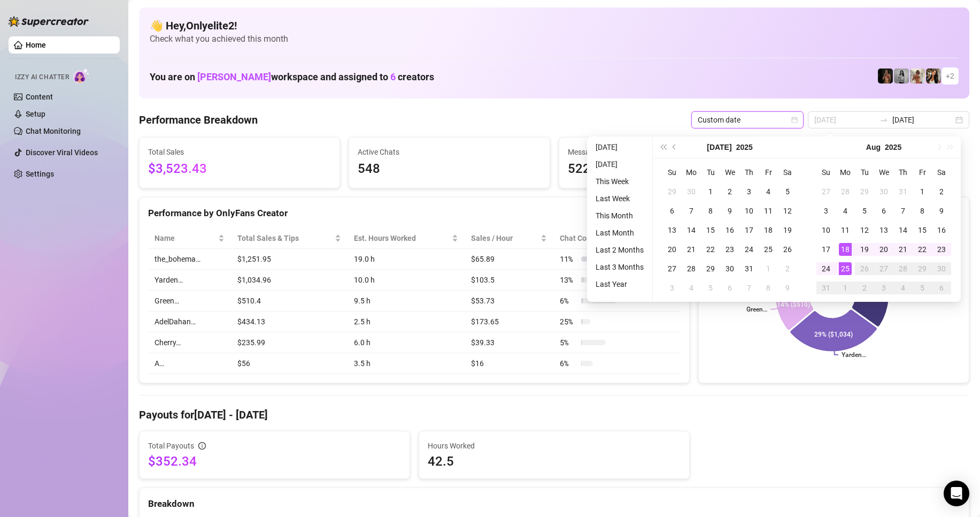  Describe the element at coordinates (189, 280) in the screenshot. I see `td: Yarden…` at that location.